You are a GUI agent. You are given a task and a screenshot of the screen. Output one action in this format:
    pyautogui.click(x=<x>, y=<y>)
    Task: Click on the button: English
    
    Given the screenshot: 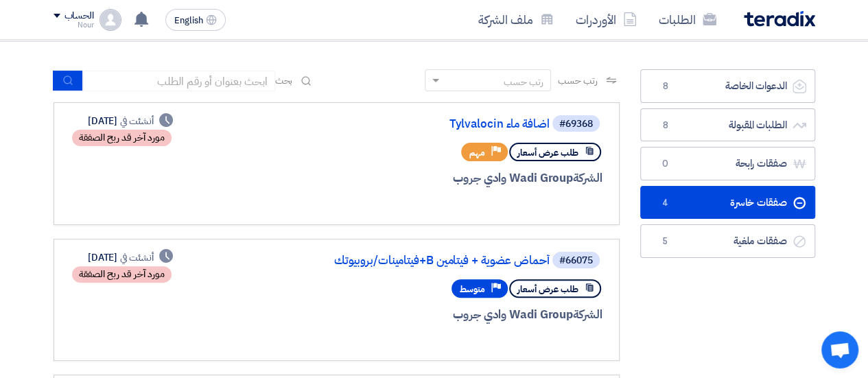 What is the action you would take?
    pyautogui.click(x=195, y=20)
    